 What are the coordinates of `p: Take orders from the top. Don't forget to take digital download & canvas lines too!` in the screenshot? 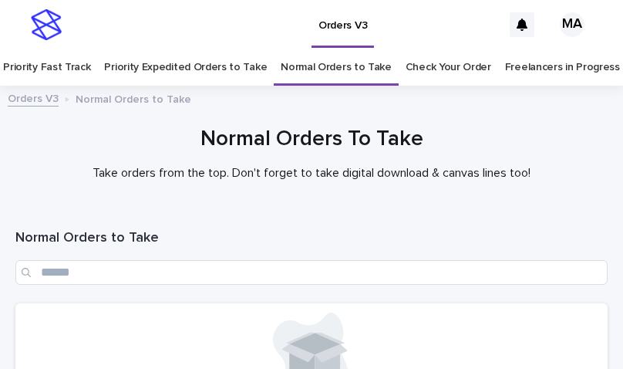 It's located at (312, 173).